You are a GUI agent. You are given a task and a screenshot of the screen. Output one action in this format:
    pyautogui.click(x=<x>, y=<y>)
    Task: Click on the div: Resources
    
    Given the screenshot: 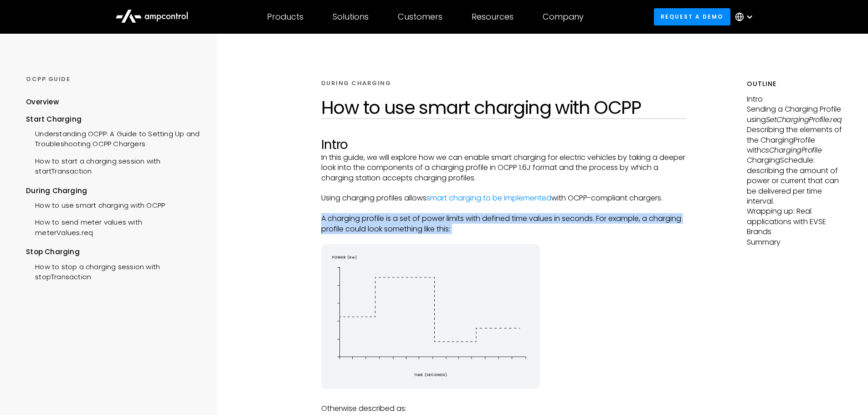 What is the action you would take?
    pyautogui.click(x=493, y=17)
    